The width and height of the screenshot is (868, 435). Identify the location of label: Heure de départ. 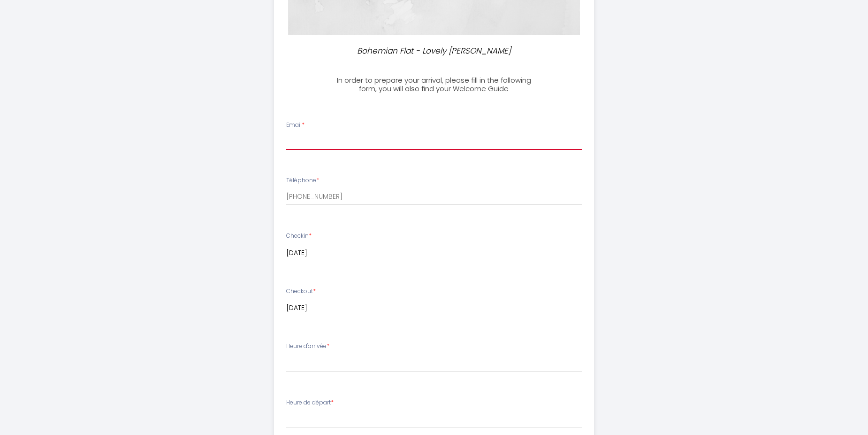
(309, 402).